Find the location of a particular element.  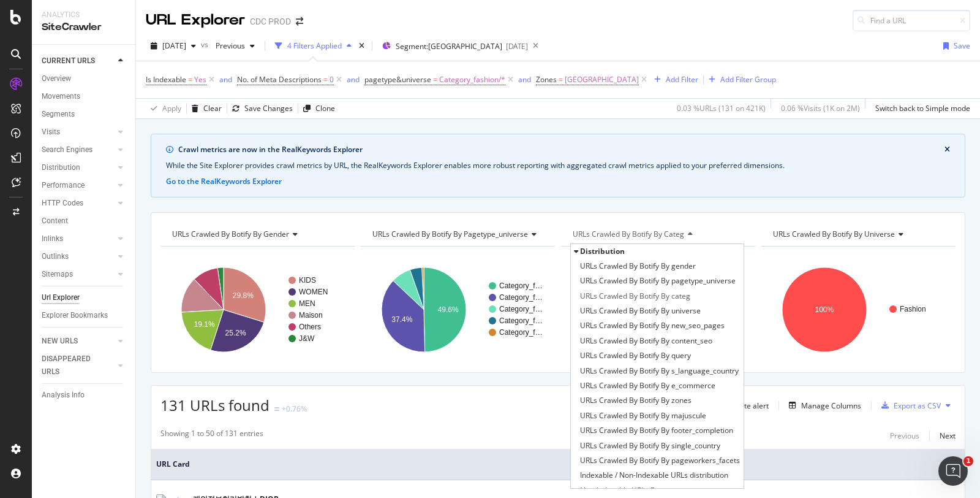

button: Go to the RealKeywords Explorer is located at coordinates (224, 182).